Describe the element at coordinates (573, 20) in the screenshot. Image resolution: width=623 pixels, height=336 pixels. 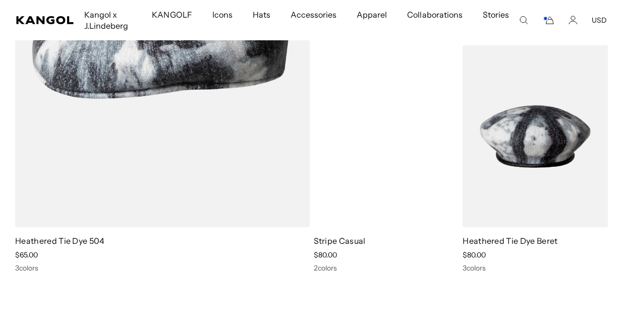
I see `a: Account` at that location.